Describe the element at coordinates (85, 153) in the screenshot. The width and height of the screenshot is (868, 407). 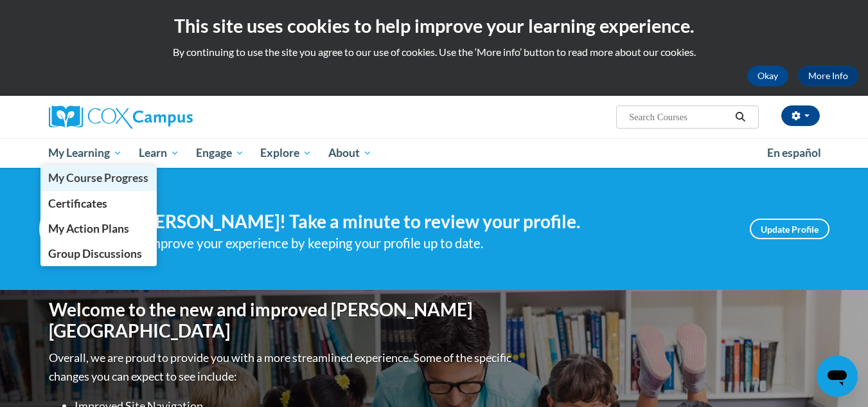
I see `a: My Learning` at that location.